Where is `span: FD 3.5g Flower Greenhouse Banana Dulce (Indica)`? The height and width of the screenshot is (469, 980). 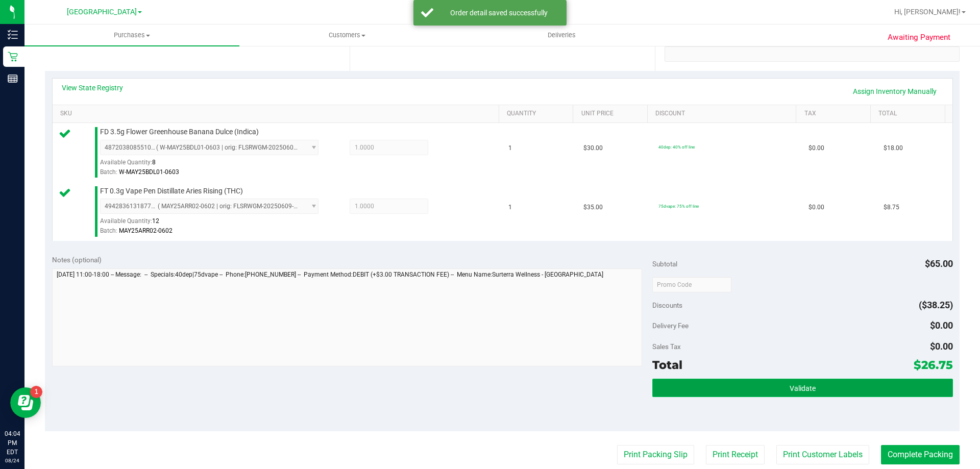
span: FD 3.5g Flower Greenhouse Banana Dulce (Indica) is located at coordinates (179, 131).